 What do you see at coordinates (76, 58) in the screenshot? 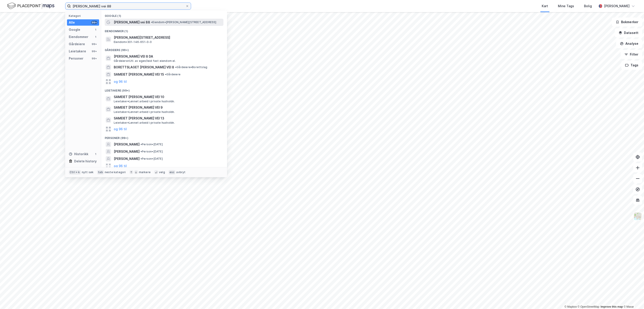
I see `div: Personer` at bounding box center [76, 58].